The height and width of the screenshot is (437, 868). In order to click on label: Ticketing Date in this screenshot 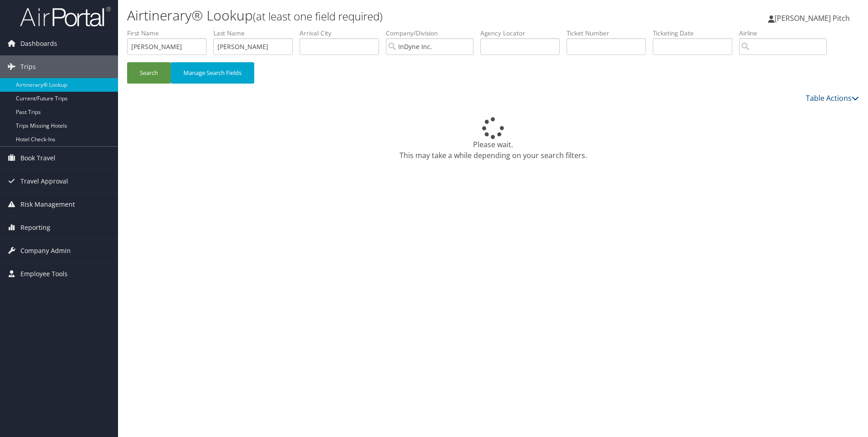, I will do `click(695, 33)`.